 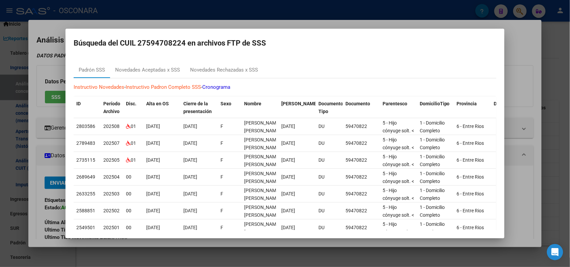 I want to click on datatable-header-cell: Sexo, so click(x=230, y=108).